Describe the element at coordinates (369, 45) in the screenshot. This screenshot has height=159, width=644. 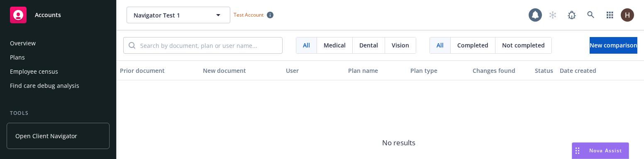
I see `span: Dental` at that location.